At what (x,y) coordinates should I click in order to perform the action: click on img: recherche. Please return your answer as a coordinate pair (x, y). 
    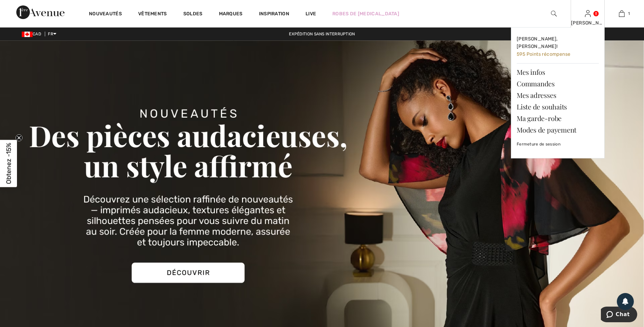
    Looking at the image, I should click on (554, 14).